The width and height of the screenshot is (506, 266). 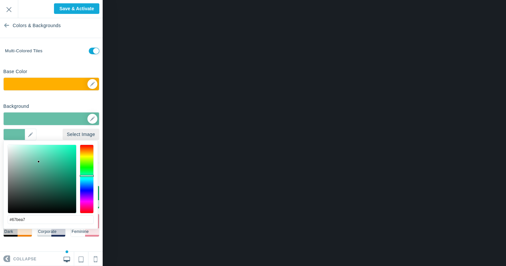 I want to click on span: Colors & Backgrounds, so click(x=36, y=25).